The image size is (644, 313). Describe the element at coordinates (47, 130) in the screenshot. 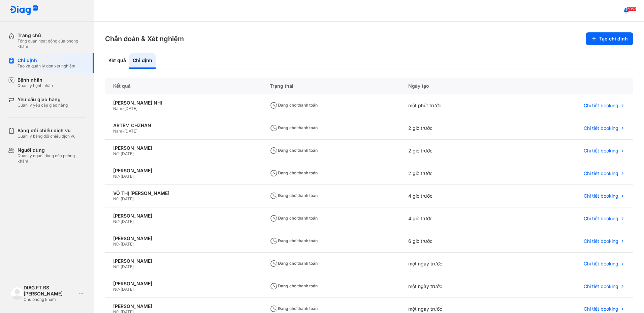

I see `div: Bảng đối chiếu dịch vụ` at that location.